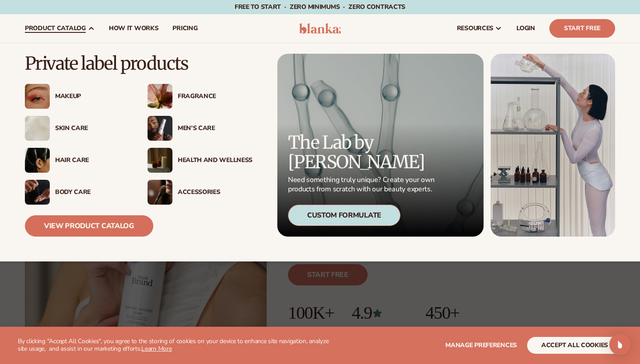  What do you see at coordinates (59, 28) in the screenshot?
I see `a: product catalog` at bounding box center [59, 28].